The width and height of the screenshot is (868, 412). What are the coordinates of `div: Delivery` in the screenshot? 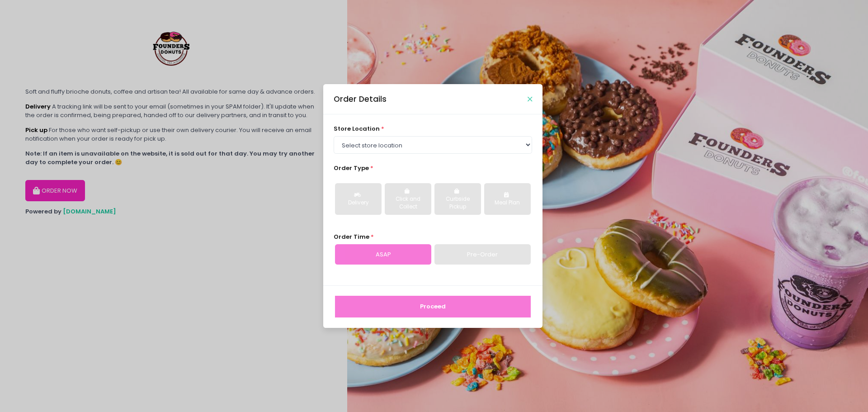 It's located at (358, 203).